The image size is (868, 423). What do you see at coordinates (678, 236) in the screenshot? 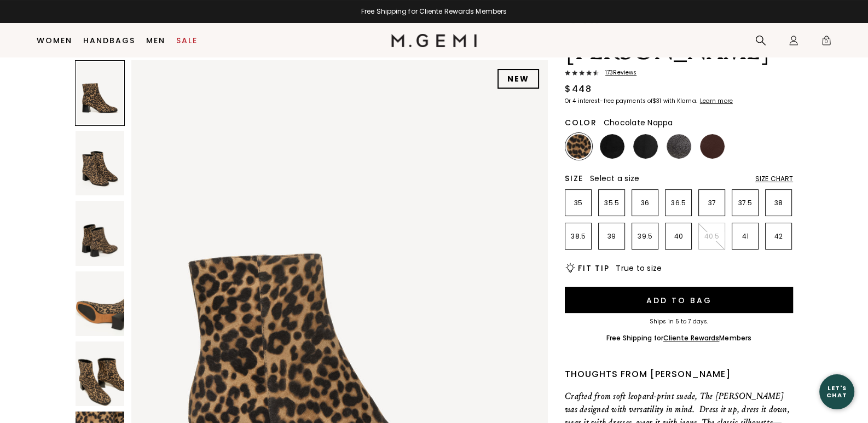
I see `p: 40` at bounding box center [678, 236].